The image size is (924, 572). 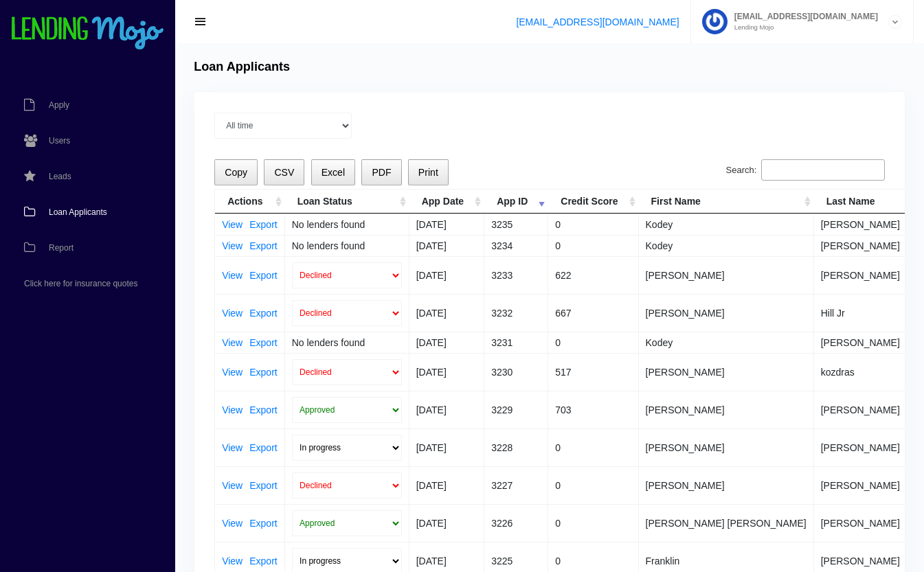 What do you see at coordinates (381, 173) in the screenshot?
I see `button: PDF` at bounding box center [381, 173].